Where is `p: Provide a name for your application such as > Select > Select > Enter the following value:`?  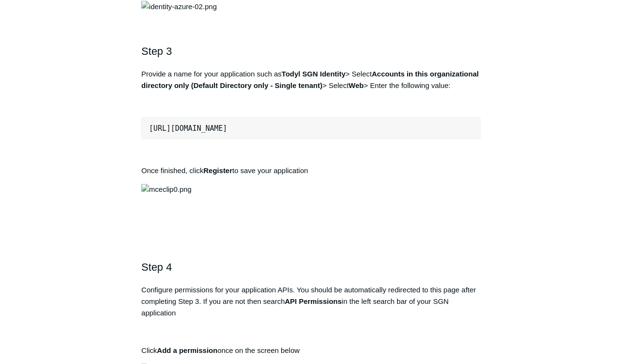 p: Provide a name for your application such as > Select > Select > Enter the following value: is located at coordinates (311, 80).